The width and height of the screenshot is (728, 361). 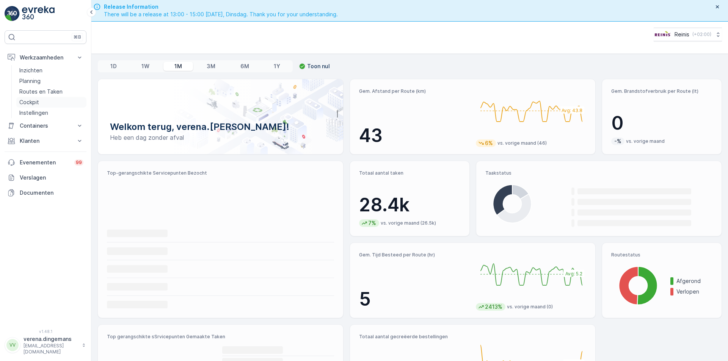 What do you see at coordinates (415, 337) in the screenshot?
I see `p: Totaal aantal gecreëerde bestellingen` at bounding box center [415, 337].